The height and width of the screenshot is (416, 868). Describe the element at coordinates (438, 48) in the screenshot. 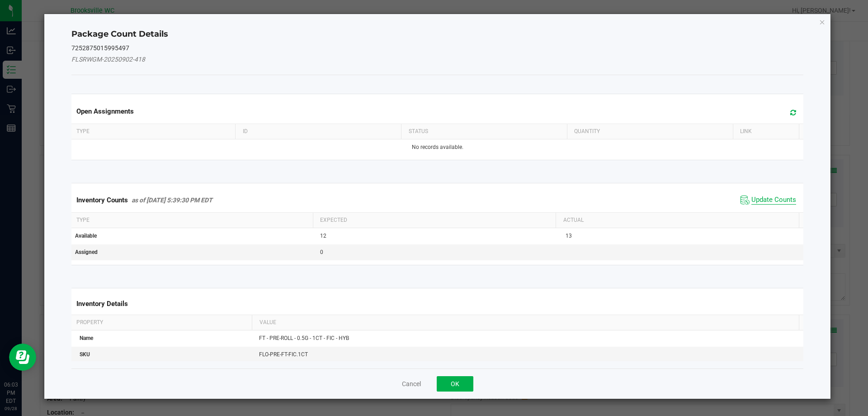

I see `h5: 7252875015995497` at that location.